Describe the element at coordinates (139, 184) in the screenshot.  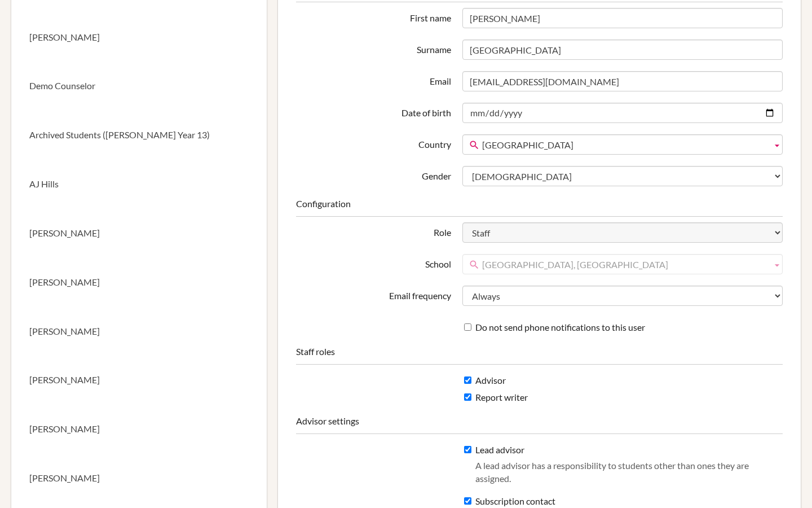
I see `a: AJ Hills` at that location.